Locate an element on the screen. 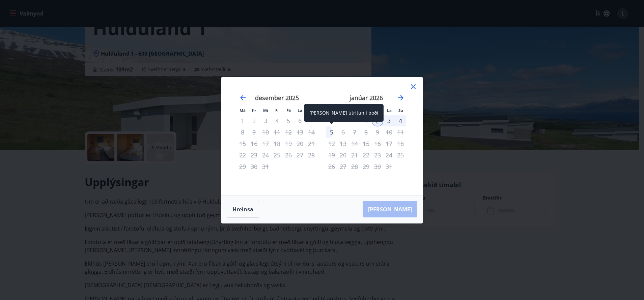 This screenshot has width=644, height=300. td: Not available. fimmtudagur, 22. janúar 2026 is located at coordinates (366, 155).